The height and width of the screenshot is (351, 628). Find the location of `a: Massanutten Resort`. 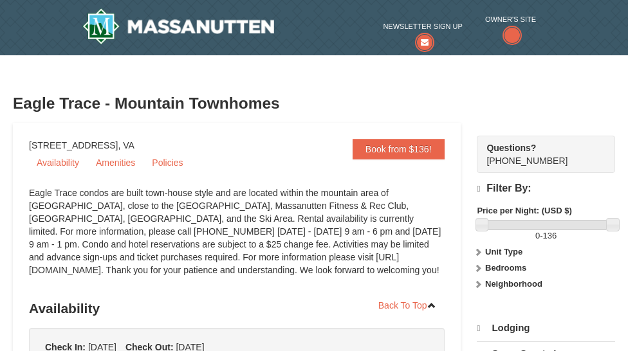

a: Massanutten Resort is located at coordinates (178, 26).